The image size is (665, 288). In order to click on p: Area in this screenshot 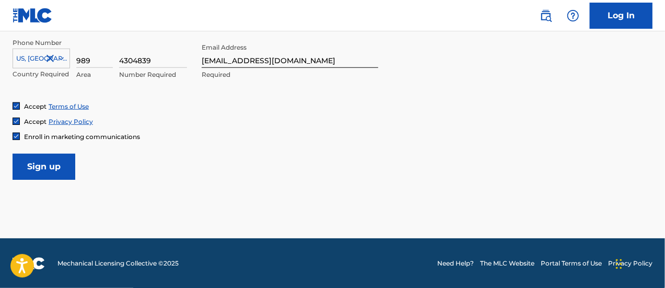, I will do `click(95, 75)`.